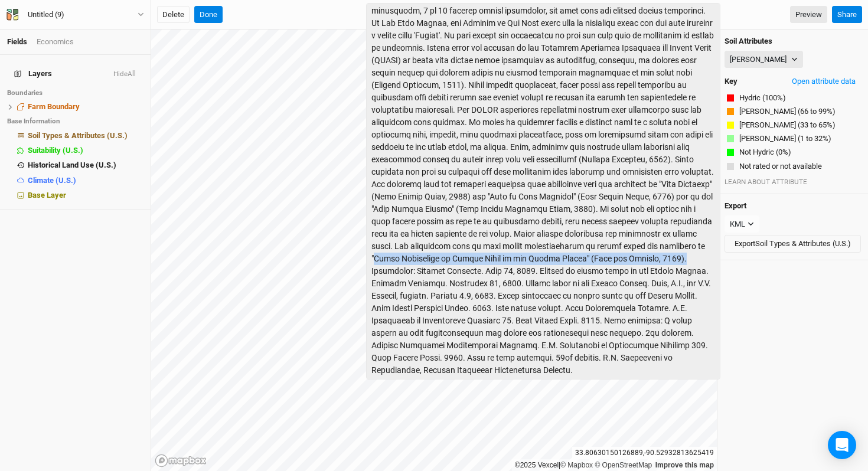 Image resolution: width=868 pixels, height=471 pixels. What do you see at coordinates (181, 460) in the screenshot?
I see `a: Mapbox logo` at bounding box center [181, 460].